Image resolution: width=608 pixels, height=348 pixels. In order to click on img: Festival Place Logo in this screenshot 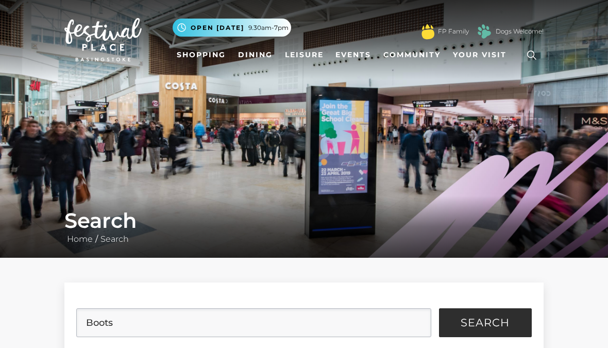, I will do `click(103, 40)`.